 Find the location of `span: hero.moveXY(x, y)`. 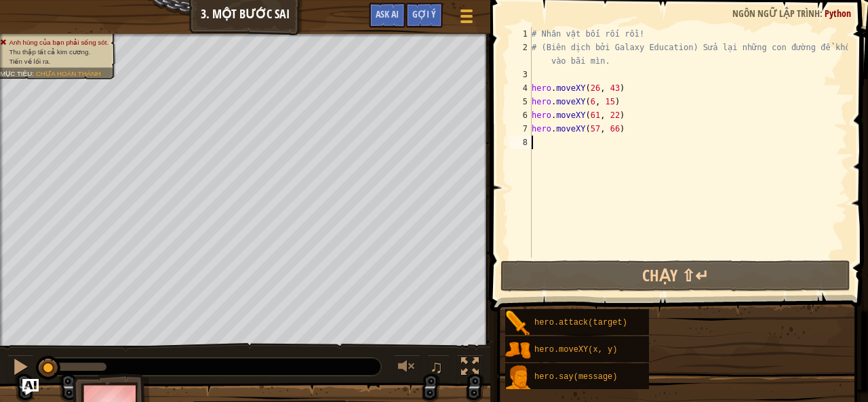

span: hero.moveXY(x, y) is located at coordinates (575, 350).